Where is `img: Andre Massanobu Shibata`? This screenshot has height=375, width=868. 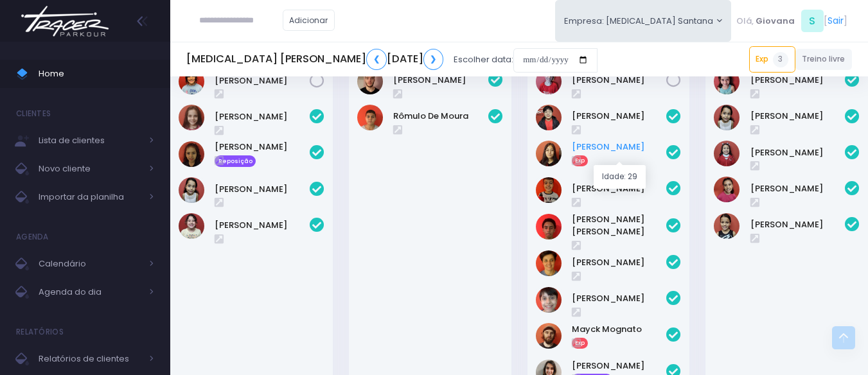 img: Andre Massanobu Shibata is located at coordinates (549, 117).